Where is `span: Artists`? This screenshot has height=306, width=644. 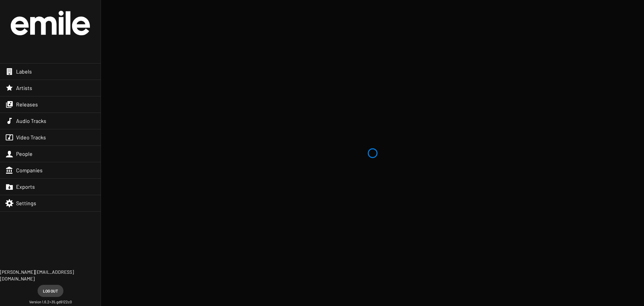 span: Artists is located at coordinates (24, 88).